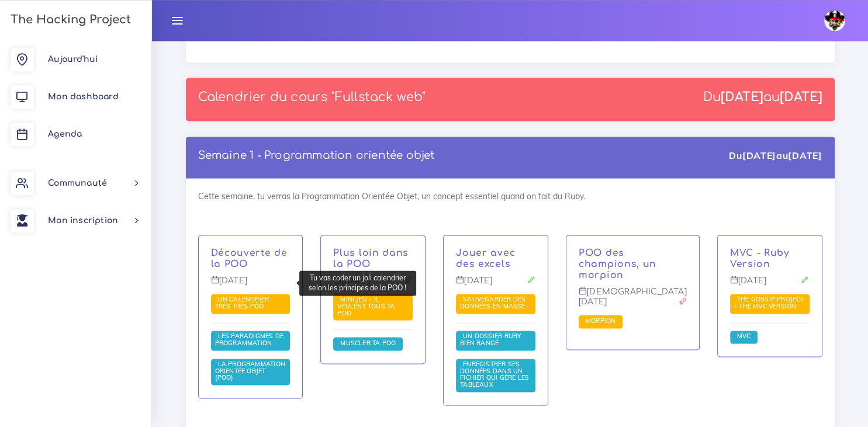  I want to click on a: Jouer avec des excels, so click(485, 258).